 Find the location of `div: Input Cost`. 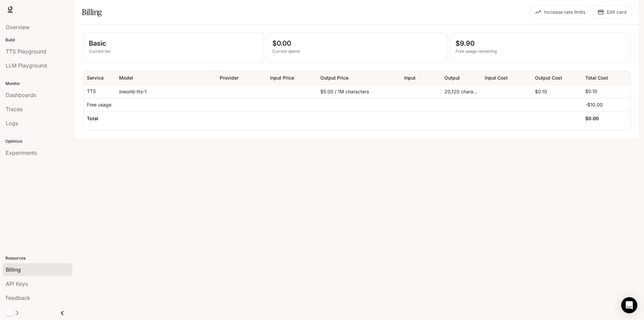

div: Input Cost is located at coordinates (496, 77).